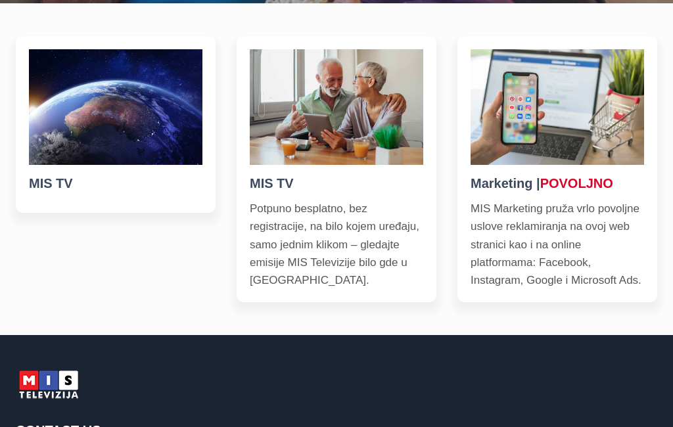  Describe the element at coordinates (557, 245) in the screenshot. I see `p: MIS Marketing pruža vrlo povoljne uslove reklamiranja na ovoj web stranici kao i na online platfo...` at that location.